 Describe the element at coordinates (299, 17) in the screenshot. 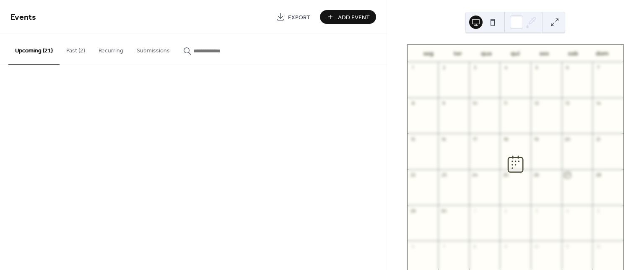

I see `span: Export` at that location.